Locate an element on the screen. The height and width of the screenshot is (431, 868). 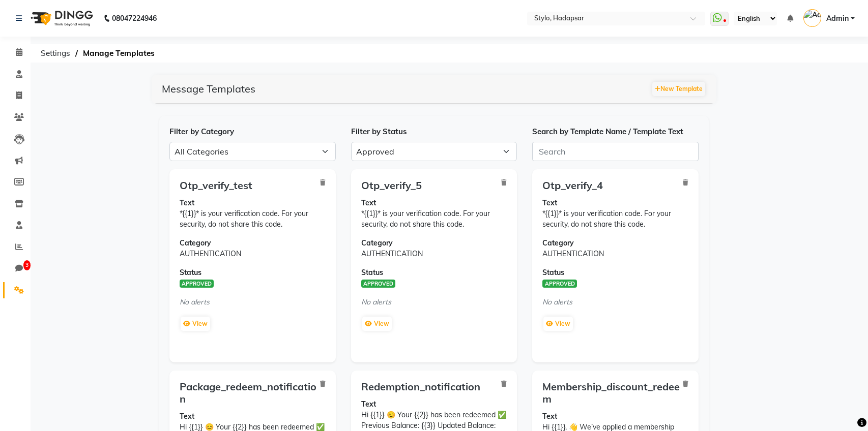
input: Search is located at coordinates (615, 152).